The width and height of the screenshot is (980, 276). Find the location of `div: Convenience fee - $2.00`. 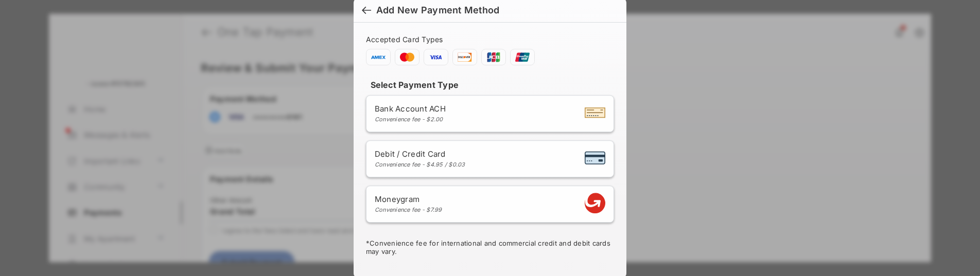

div: Convenience fee - $2.00 is located at coordinates (410, 119).